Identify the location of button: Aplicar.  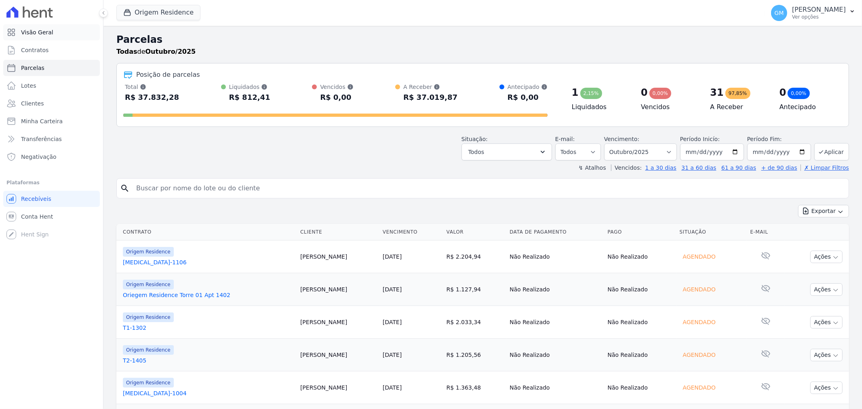
(832, 152).